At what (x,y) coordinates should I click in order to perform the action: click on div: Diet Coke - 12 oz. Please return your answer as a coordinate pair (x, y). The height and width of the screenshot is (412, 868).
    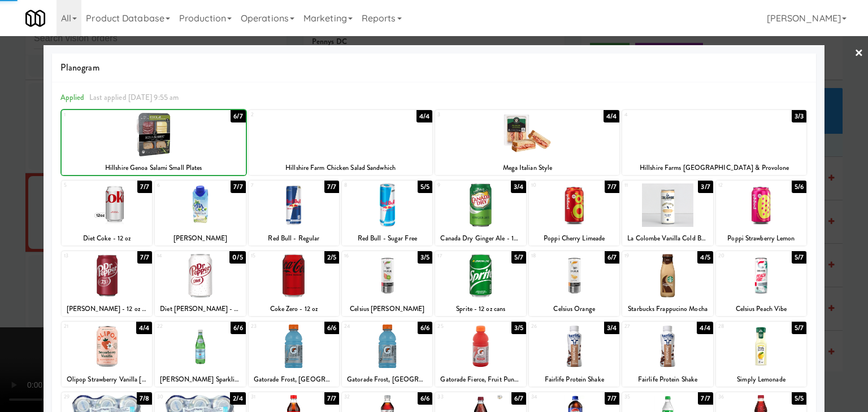
    Looking at the image, I should click on (107, 238).